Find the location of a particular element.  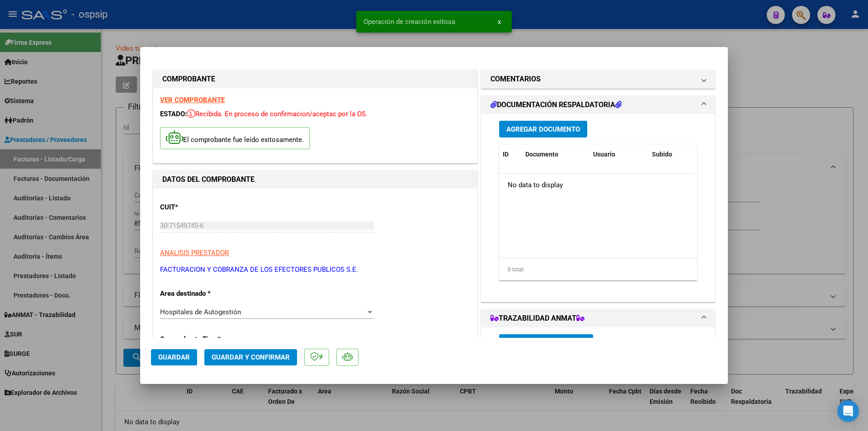

span: Documento is located at coordinates (542, 154).